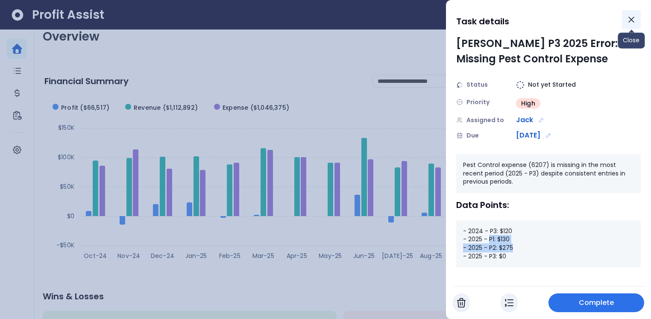 The width and height of the screenshot is (651, 319). I want to click on span: Due, so click(472, 135).